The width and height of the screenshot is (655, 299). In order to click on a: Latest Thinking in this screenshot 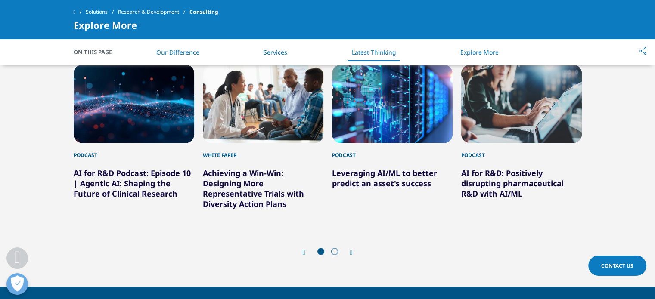, I will do `click(374, 52)`.